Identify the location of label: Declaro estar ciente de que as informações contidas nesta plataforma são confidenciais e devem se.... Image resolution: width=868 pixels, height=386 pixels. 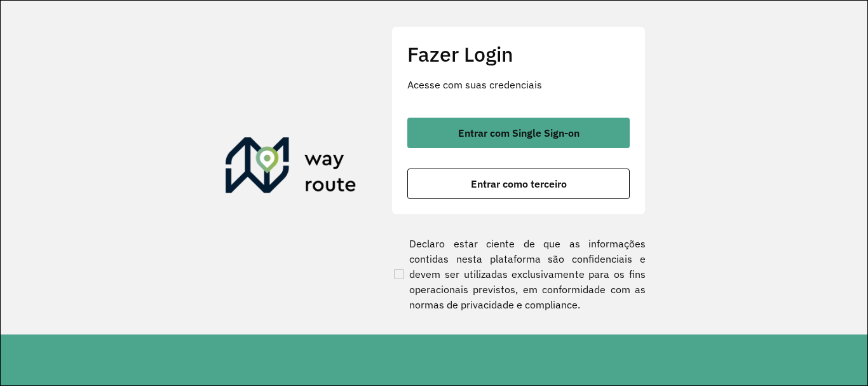
(519, 274).